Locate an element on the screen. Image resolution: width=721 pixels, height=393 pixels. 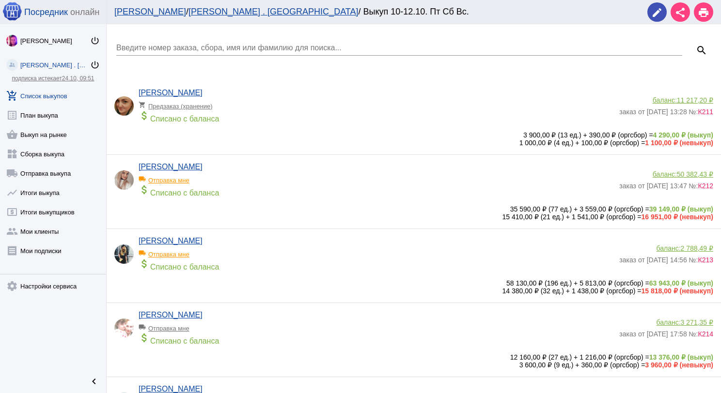
img: apple-icon-60x60.png is located at coordinates (12, 11).